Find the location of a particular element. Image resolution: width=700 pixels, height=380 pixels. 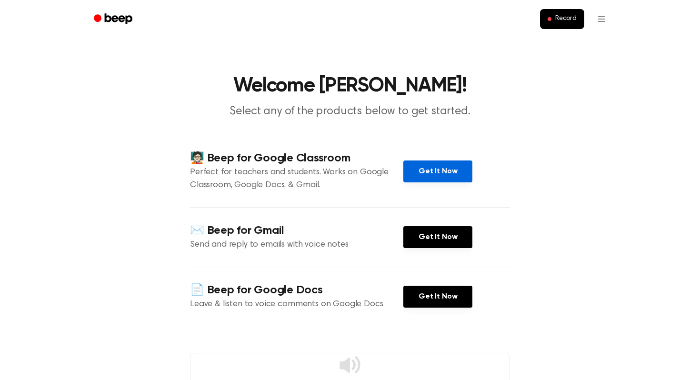

p: Select any of the products below to get started. is located at coordinates (350, 111).